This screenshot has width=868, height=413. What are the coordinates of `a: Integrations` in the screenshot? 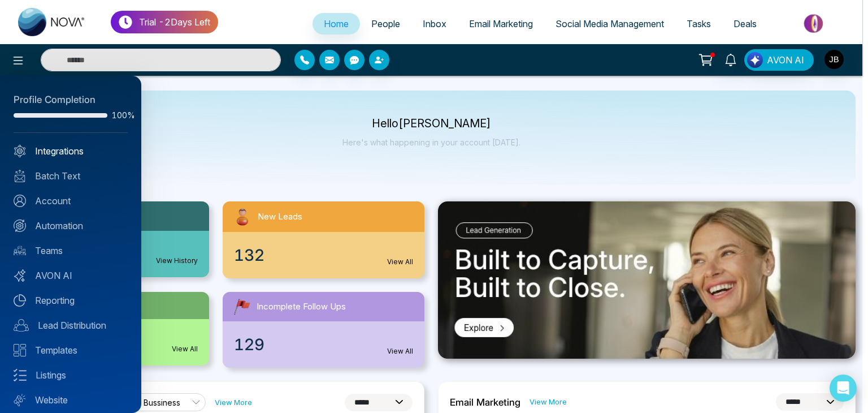 It's located at (71, 151).